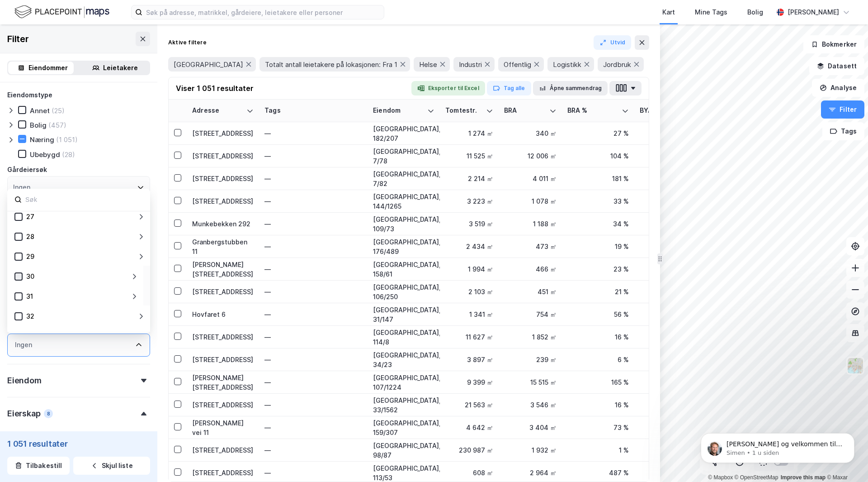  I want to click on div: 340 ㎡, so click(531, 133).